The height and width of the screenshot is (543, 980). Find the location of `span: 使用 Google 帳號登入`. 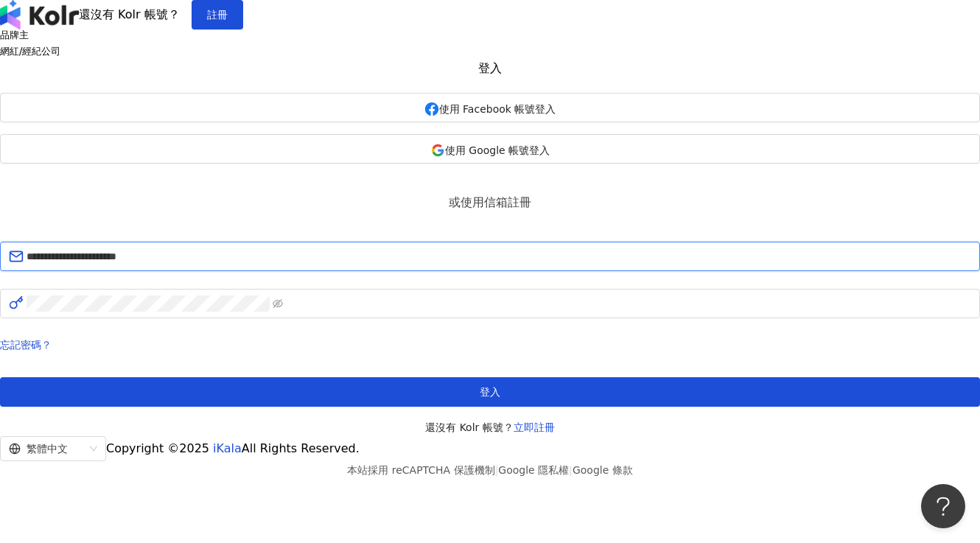

span: 使用 Google 帳號登入 is located at coordinates (497, 150).